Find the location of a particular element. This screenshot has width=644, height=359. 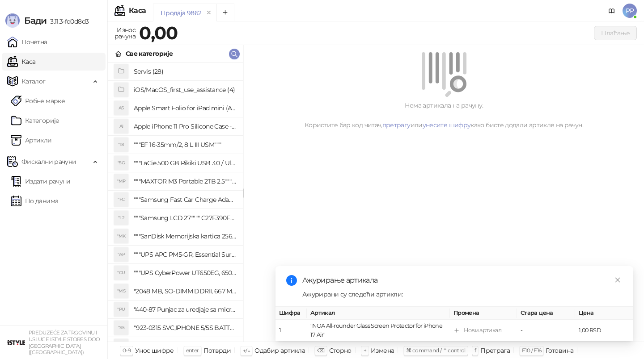

th: Стара цена is located at coordinates (545, 313).